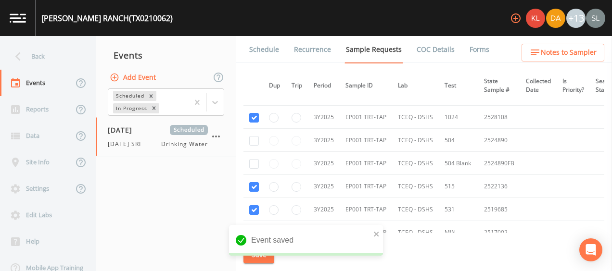 This screenshot has width=612, height=271. What do you see at coordinates (499, 187) in the screenshot?
I see `td: 2522136` at bounding box center [499, 187].